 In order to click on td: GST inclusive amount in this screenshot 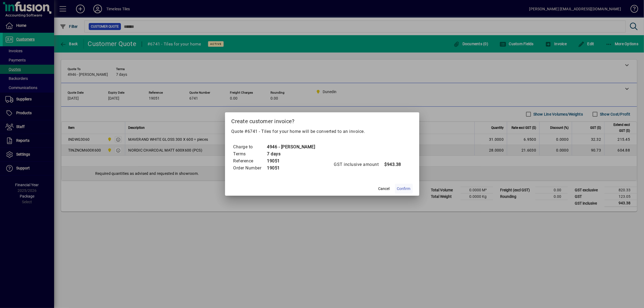, I will do `click(359, 165)`.